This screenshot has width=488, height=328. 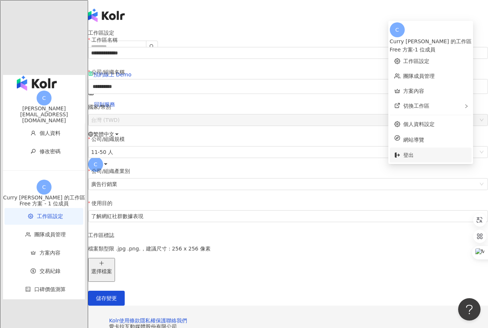 What do you see at coordinates (288, 152) in the screenshot?
I see `span: 11-50 人` at bounding box center [288, 152].